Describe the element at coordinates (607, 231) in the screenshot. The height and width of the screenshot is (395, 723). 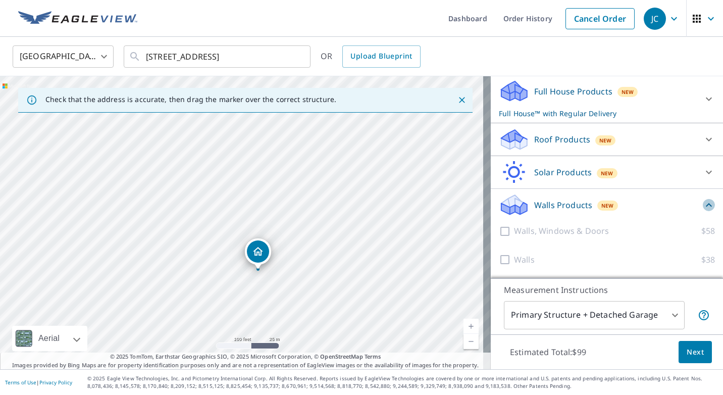
I see `div: Walls, Windows & Doors is not compatible with Full House™` at that location.